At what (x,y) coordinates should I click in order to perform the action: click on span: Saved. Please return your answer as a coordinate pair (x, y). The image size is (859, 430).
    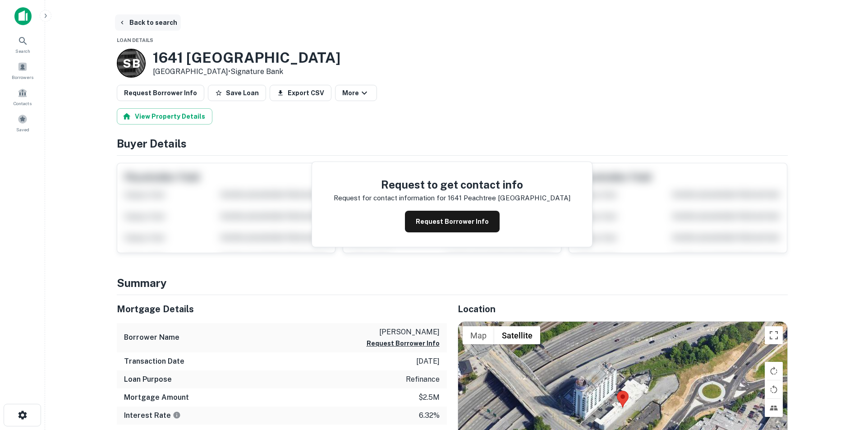
    Looking at the image, I should click on (23, 129).